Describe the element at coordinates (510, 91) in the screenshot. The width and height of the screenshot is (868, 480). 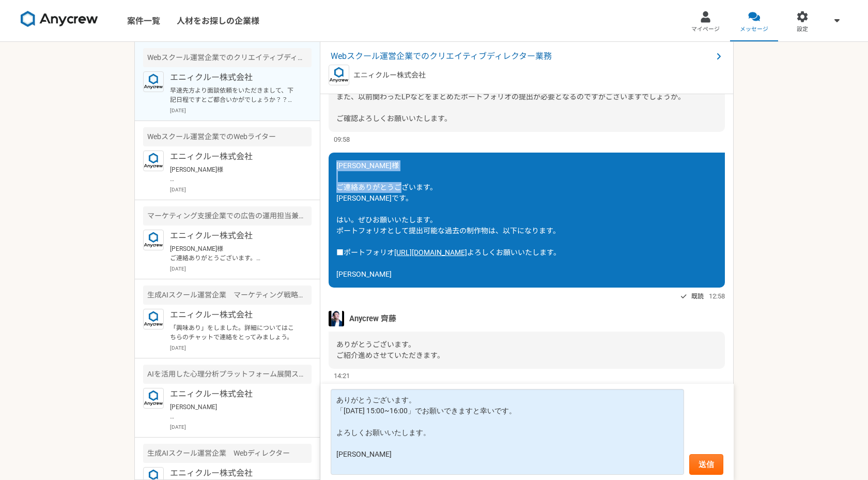
I see `span: ありがとうございます。 こちらもライターポジションと同クライアントなのでご紹介進めてよろしいでしょうか？ また、以前関わったLPなどをまとめたポートフォリオの提出が必要となるのですがございますで...` at that location.